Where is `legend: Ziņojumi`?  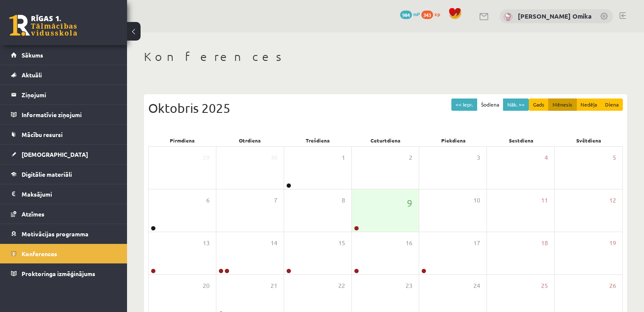 legend: Ziņojumi is located at coordinates (69, 95).